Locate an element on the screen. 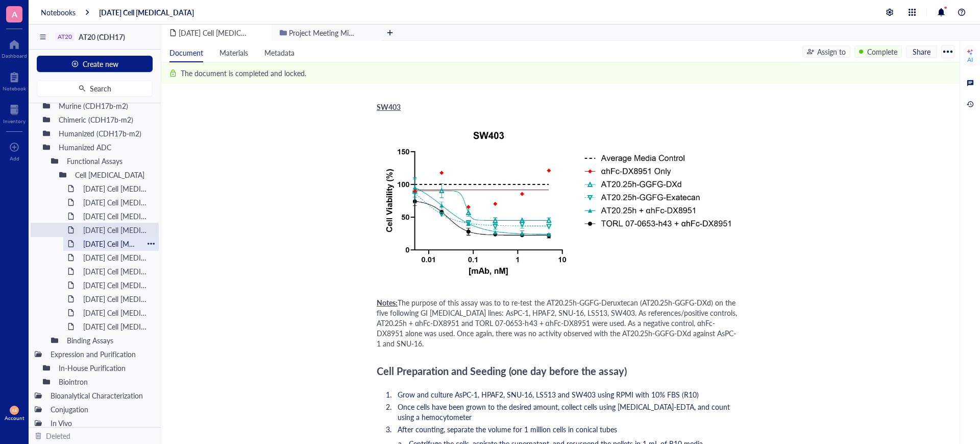 The width and height of the screenshot is (980, 444). div: Notebook is located at coordinates (14, 88).